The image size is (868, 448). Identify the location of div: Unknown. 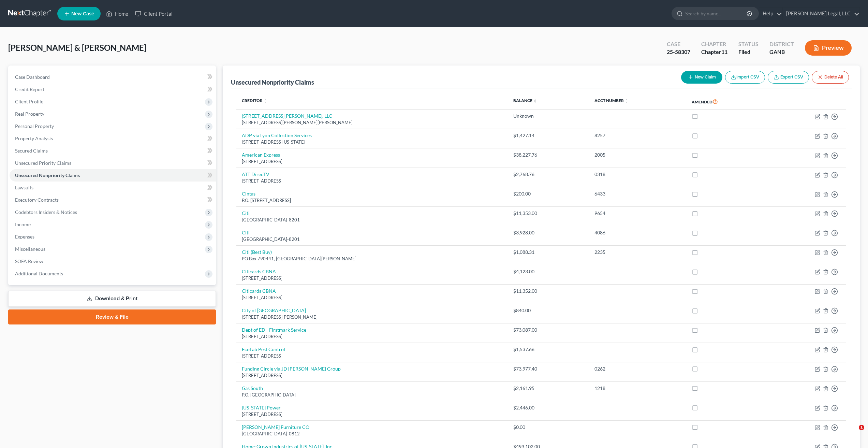
(548, 116).